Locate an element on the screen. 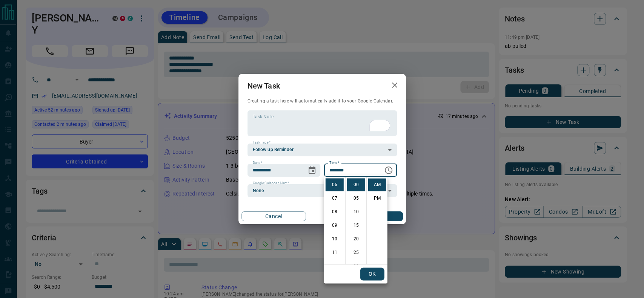 This screenshot has width=644, height=298. ul: Select hours is located at coordinates (335, 220).